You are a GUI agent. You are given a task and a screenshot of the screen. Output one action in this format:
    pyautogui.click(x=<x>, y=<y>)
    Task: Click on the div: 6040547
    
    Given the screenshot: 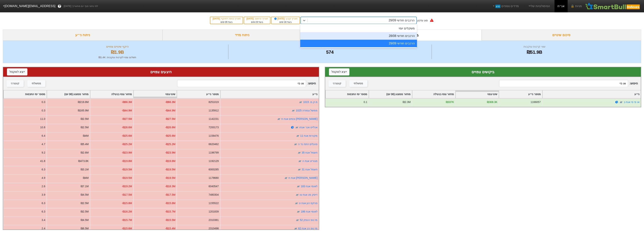 What is the action you would take?
    pyautogui.click(x=214, y=186)
    